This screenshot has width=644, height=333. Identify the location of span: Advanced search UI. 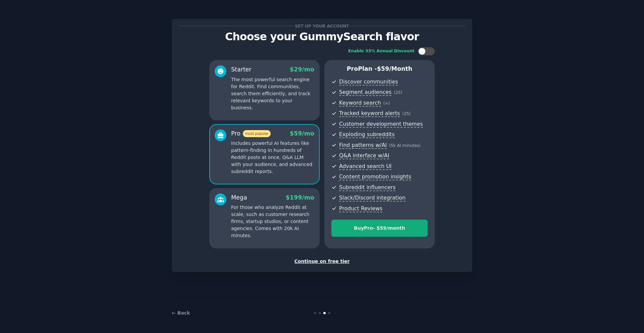
(365, 166).